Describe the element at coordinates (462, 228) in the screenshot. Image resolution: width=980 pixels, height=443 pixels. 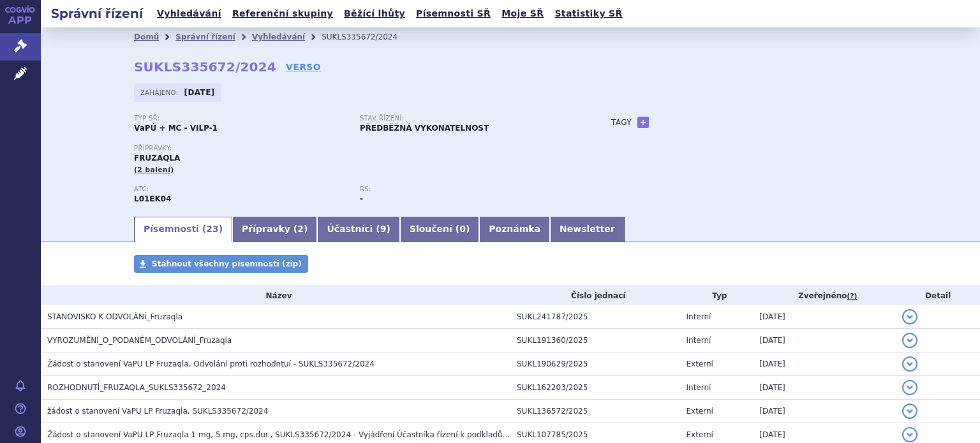
I see `span: 0` at that location.